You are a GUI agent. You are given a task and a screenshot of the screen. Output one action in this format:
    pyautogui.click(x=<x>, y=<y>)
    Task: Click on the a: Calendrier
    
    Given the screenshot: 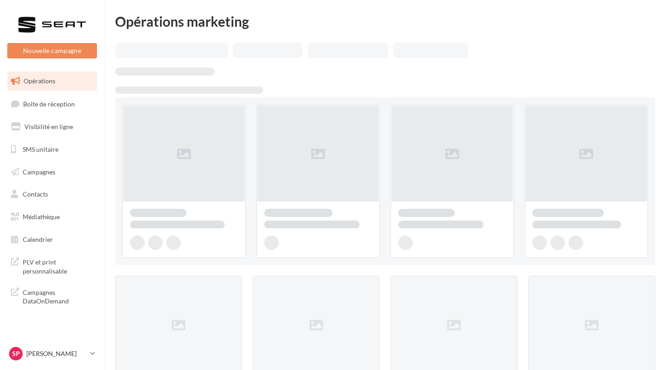 What is the action you would take?
    pyautogui.click(x=52, y=240)
    